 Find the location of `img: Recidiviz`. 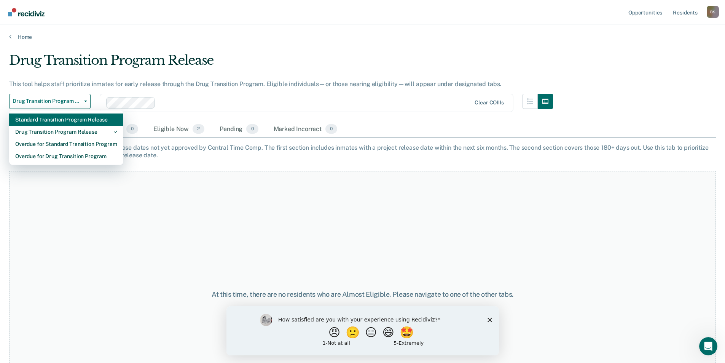

img: Recidiviz is located at coordinates (26, 12).